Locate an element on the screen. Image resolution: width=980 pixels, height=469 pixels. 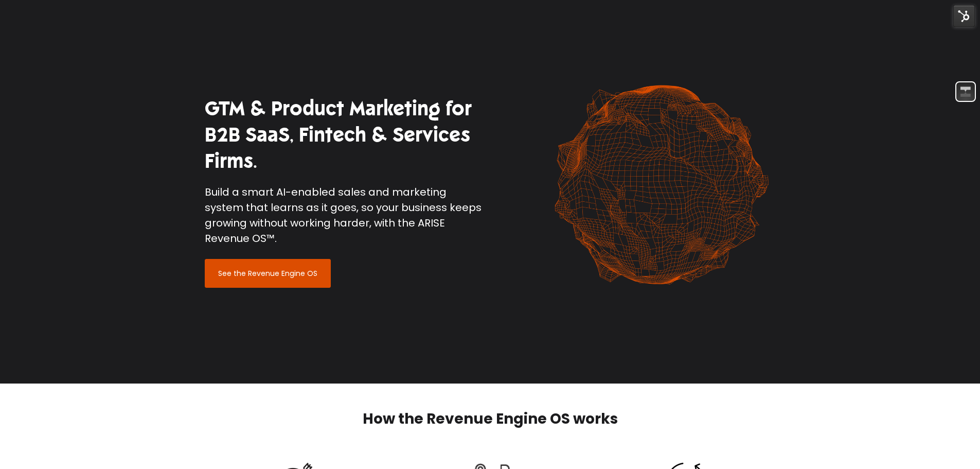
a: See the Revenue Engine OS is located at coordinates (267, 273).